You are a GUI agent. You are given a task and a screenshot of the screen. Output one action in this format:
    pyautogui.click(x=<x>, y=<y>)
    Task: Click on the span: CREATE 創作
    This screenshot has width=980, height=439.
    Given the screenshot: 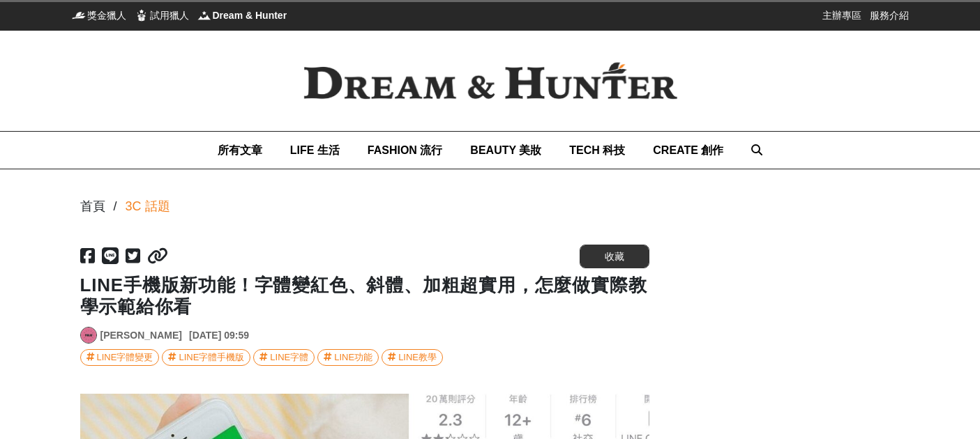 What is the action you would take?
    pyautogui.click(x=688, y=150)
    